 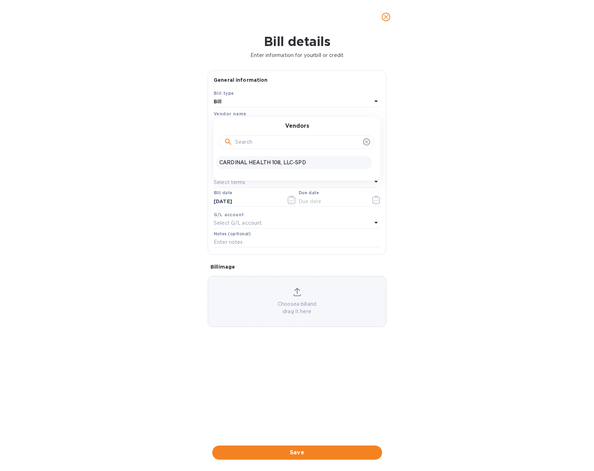 I want to click on p: Select terms, so click(x=229, y=182).